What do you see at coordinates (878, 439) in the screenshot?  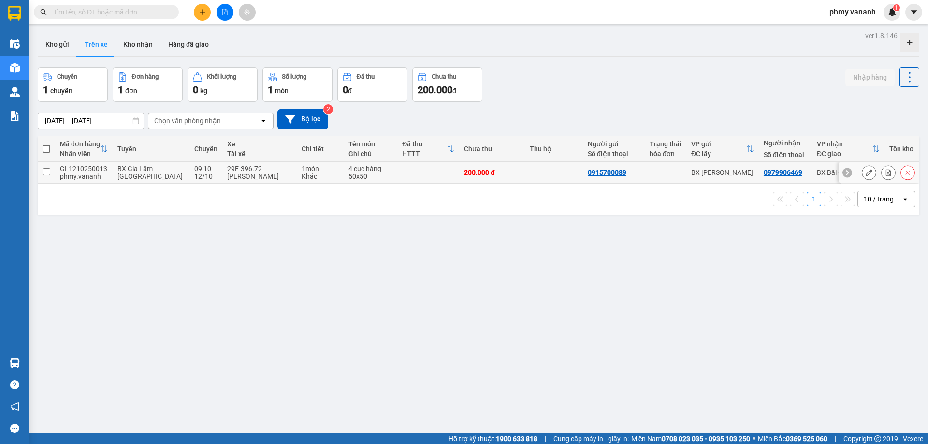 I see `span: copyright` at bounding box center [878, 439].